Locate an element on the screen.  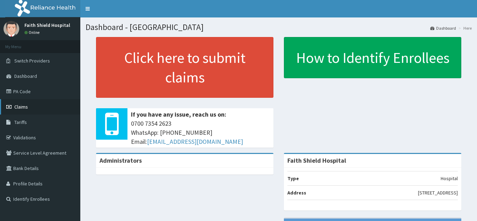
b: If you have any issue, reach us on: is located at coordinates (178, 114).